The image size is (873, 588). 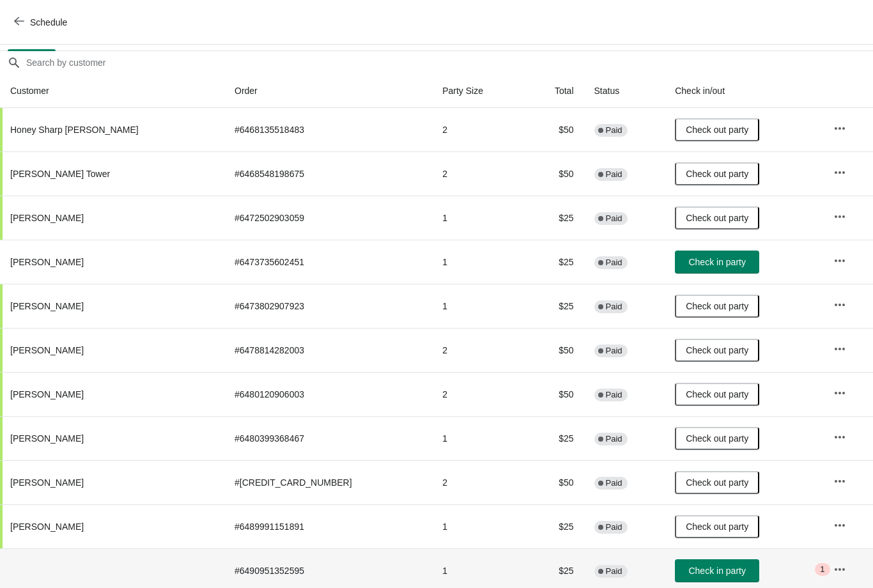 What do you see at coordinates (328, 305) in the screenshot?
I see `td: # 6473802907923` at bounding box center [328, 305].